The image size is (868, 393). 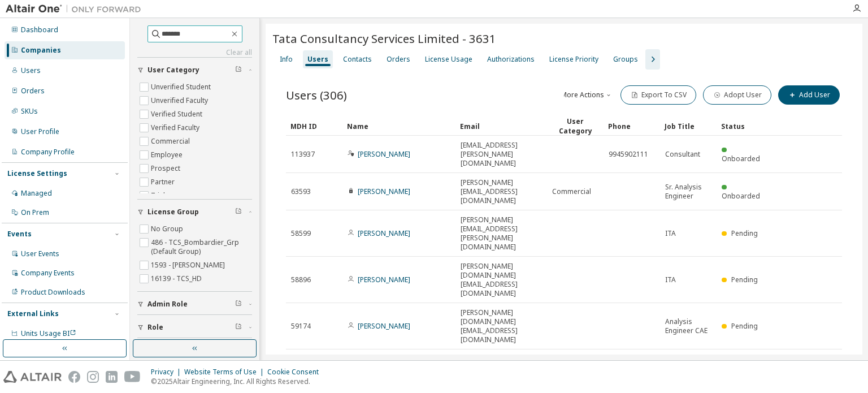 I want to click on span: Units Usage BI, so click(x=49, y=333).